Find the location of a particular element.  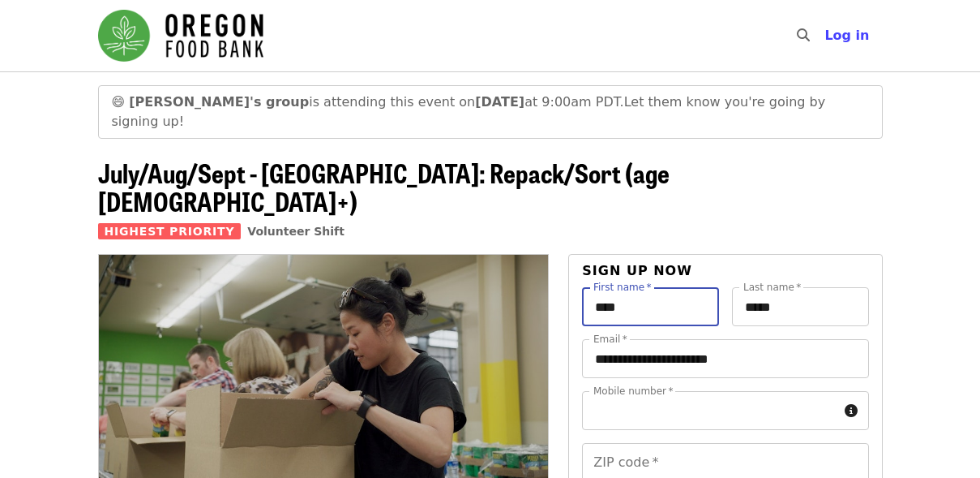

span: Sign up now is located at coordinates (637, 270).